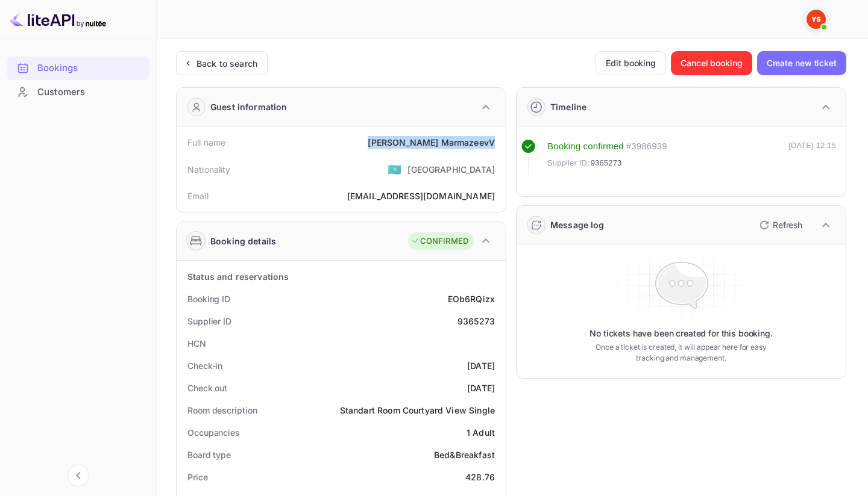  I want to click on div: Check out, so click(207, 388).